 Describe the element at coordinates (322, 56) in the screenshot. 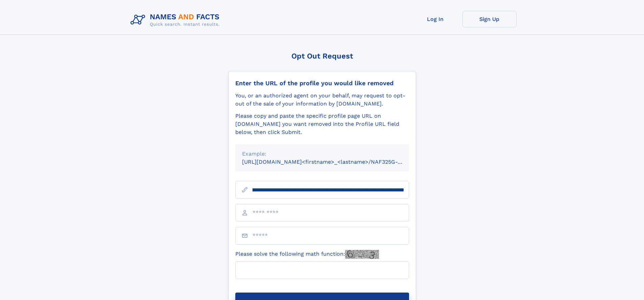

I see `div: Opt Out Request` at that location.